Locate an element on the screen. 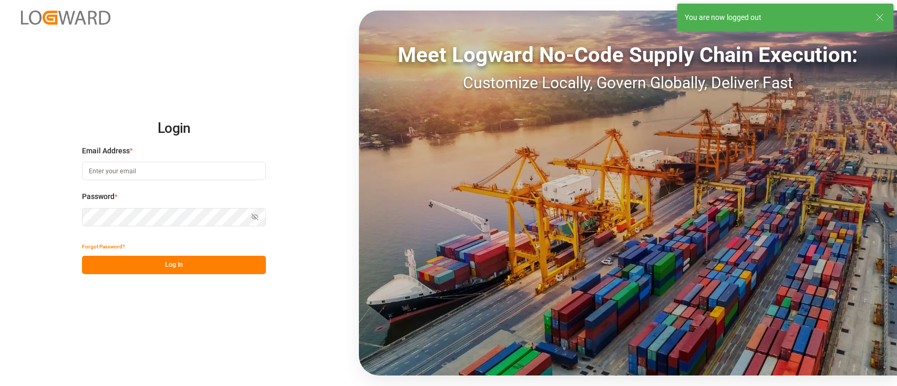 The width and height of the screenshot is (897, 386). span: Email Address is located at coordinates (106, 151).